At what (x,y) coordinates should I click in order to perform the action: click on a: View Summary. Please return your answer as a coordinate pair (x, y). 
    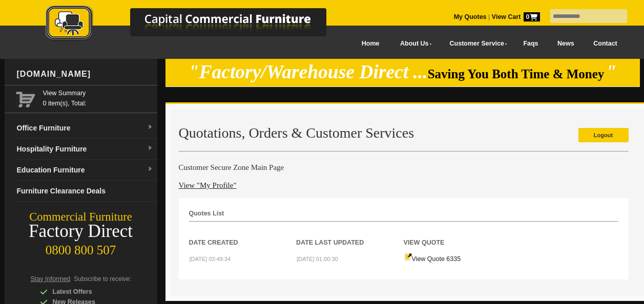
    Looking at the image, I should click on (98, 93).